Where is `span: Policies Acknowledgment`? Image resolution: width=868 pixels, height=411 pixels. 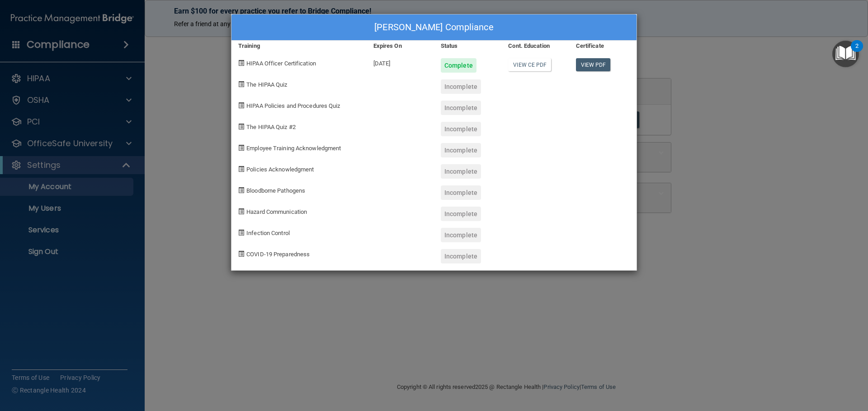
span: Policies Acknowledgment is located at coordinates (280, 169).